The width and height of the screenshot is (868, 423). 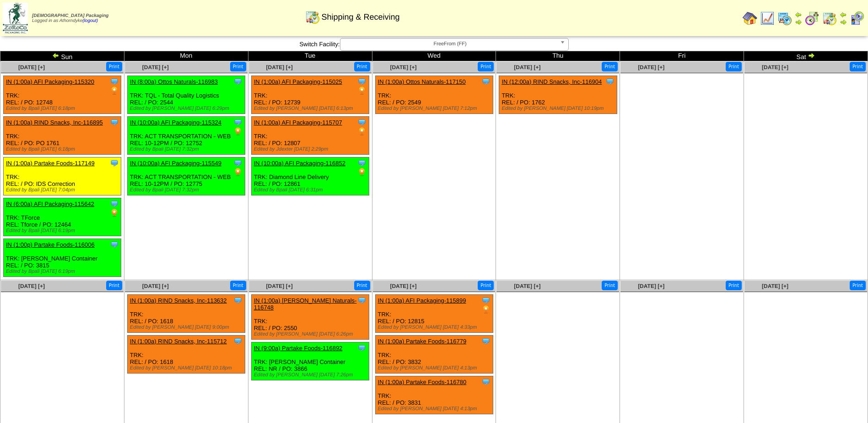 What do you see at coordinates (179, 300) in the screenshot?
I see `a: IN (1:00a) RIND Snacks, Inc-113632` at bounding box center [179, 300].